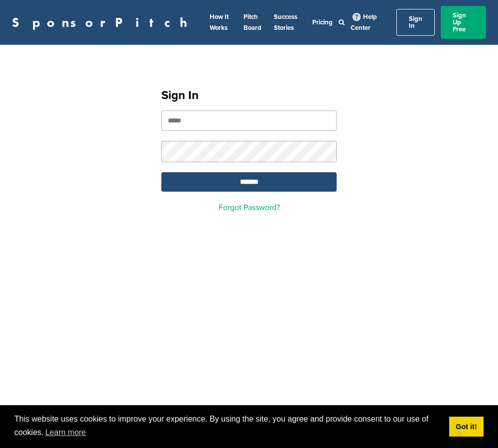  What do you see at coordinates (285, 22) in the screenshot?
I see `a: Success Stories` at bounding box center [285, 22].